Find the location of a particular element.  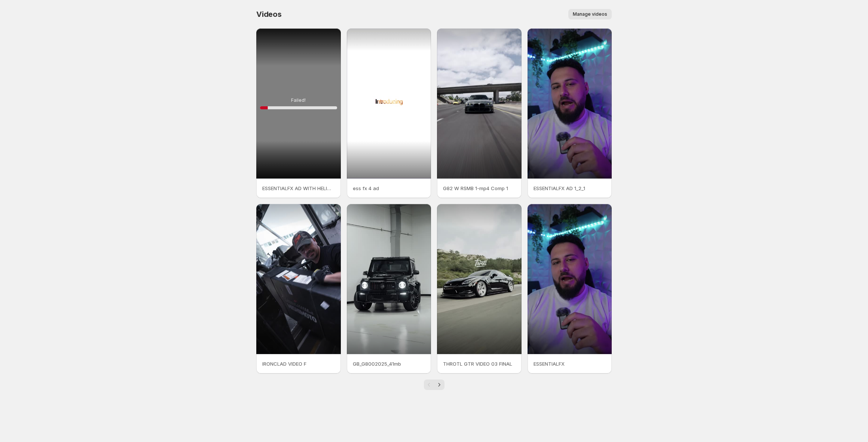

p: ess fx 4 ad is located at coordinates (389, 188).